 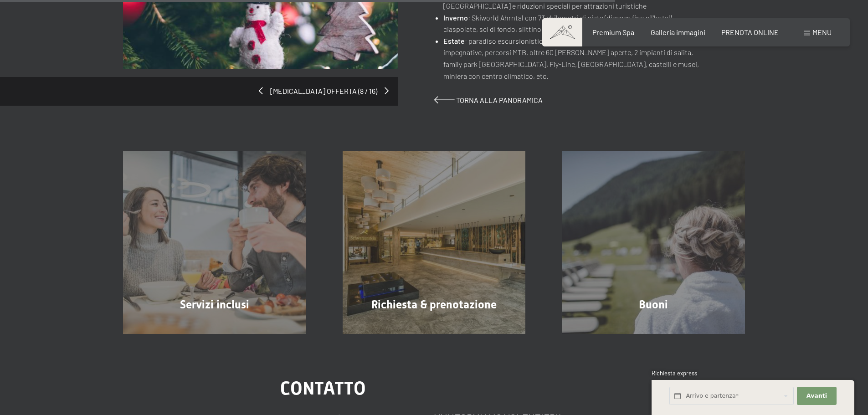 What do you see at coordinates (675, 373) in the screenshot?
I see `span: Richiesta express` at bounding box center [675, 373].